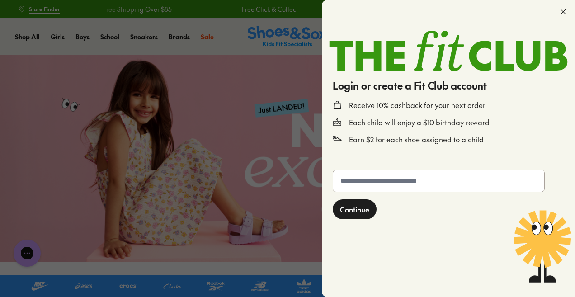 Image resolution: width=575 pixels, height=297 pixels. Describe the element at coordinates (449, 85) in the screenshot. I see `h4: Login or create a Fit Club account` at that location.